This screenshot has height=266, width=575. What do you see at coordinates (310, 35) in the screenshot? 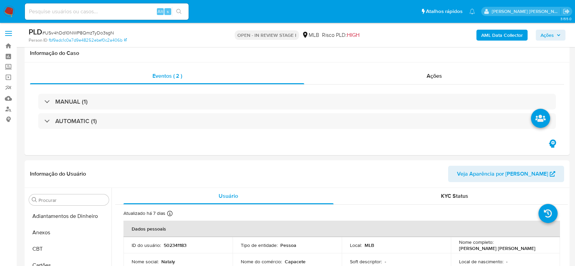
I see `div: MLB` at bounding box center [310, 35].